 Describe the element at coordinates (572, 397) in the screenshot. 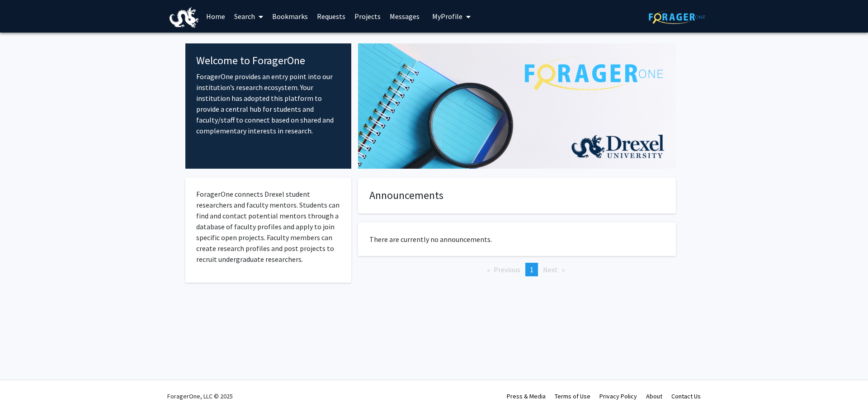

I see `a: Terms of Use` at that location.